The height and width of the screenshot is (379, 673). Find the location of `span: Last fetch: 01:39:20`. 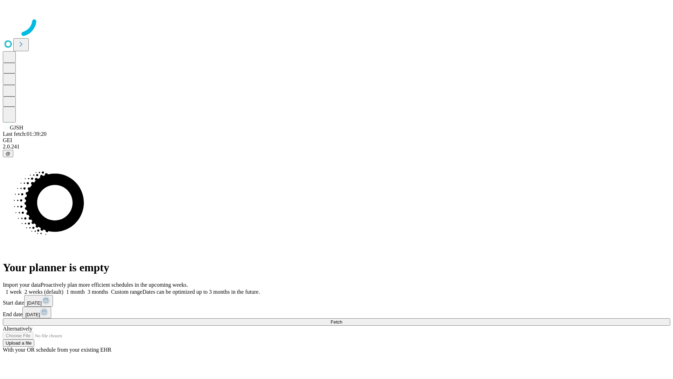

span: Last fetch: 01:39:20 is located at coordinates (25, 134).